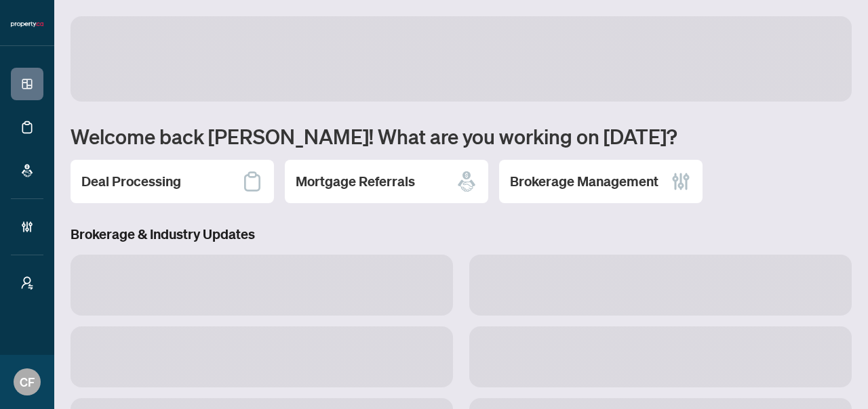  What do you see at coordinates (131, 182) in the screenshot?
I see `h2: Deal Processing` at bounding box center [131, 182].